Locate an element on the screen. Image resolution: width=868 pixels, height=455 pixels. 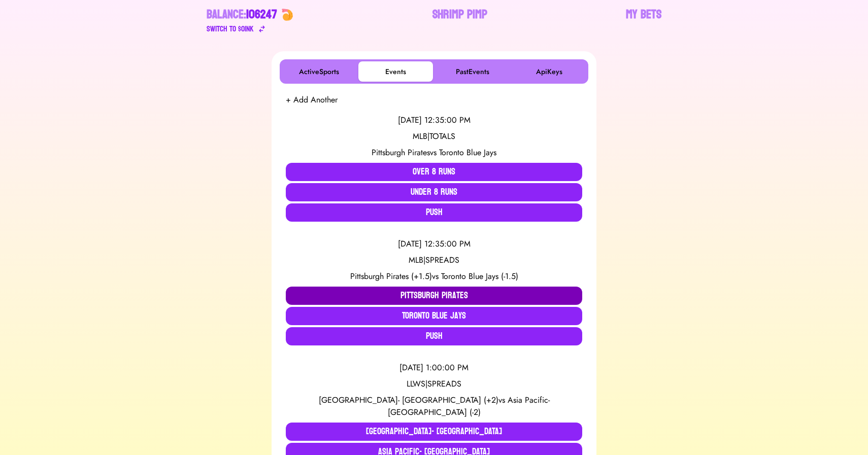
div: MLB | SPREADS is located at coordinates (434, 260).